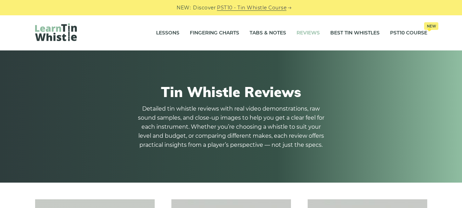  Describe the element at coordinates (355, 33) in the screenshot. I see `a: Best Tin Whistles` at that location.